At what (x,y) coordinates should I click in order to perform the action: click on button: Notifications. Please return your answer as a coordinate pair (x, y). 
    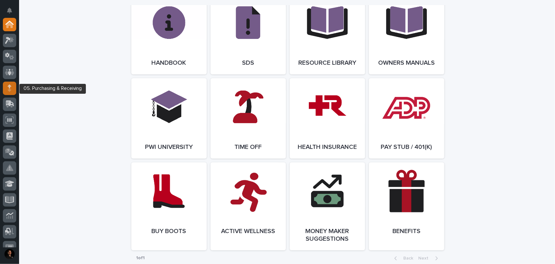
    Looking at the image, I should click on (10, 11).